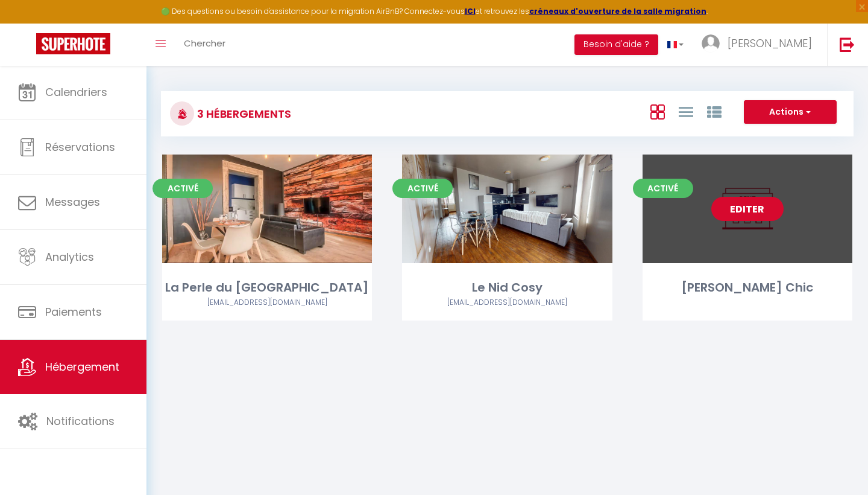 This screenshot has height=495, width=868. I want to click on a: Vue en Box, so click(658, 111).